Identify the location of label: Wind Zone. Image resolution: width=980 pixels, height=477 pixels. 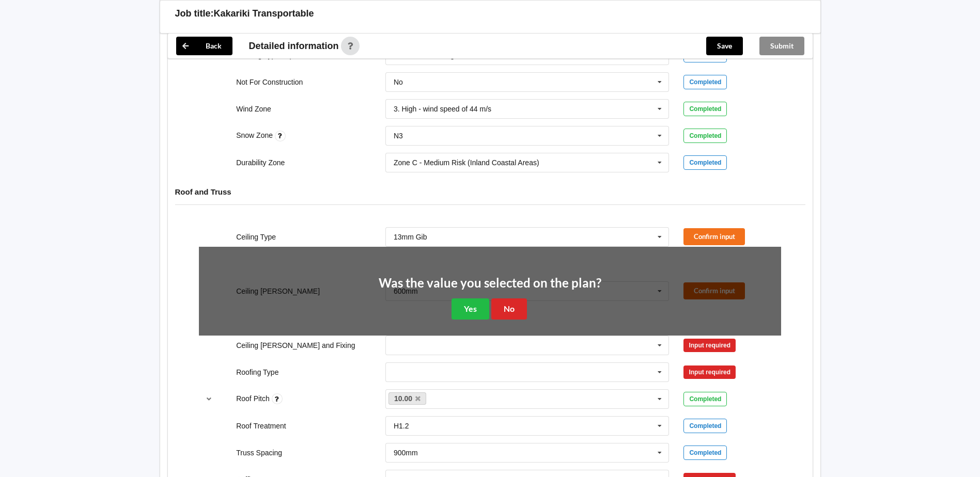
(253, 109).